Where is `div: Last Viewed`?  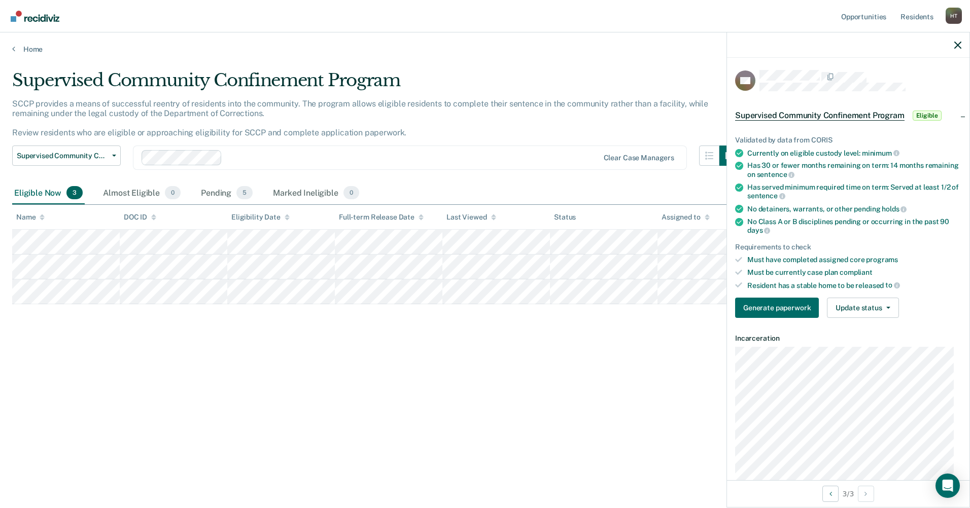 div: Last Viewed is located at coordinates (471, 217).